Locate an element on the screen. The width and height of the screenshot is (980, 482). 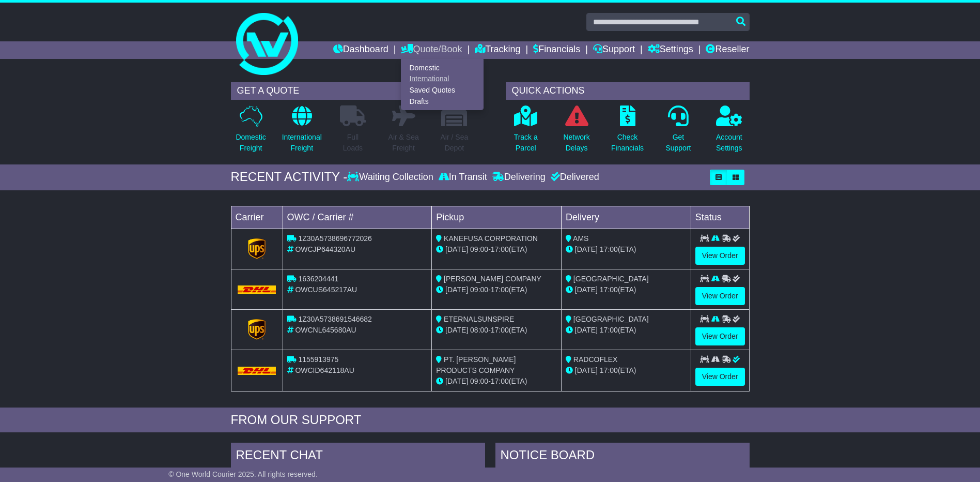
p: Air & Sea Freight is located at coordinates (404, 143).